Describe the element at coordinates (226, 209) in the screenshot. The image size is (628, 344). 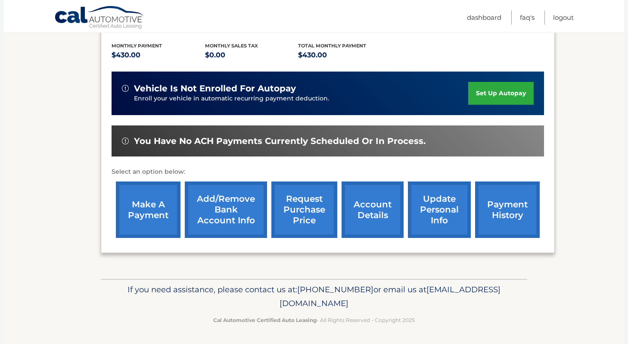
I see `a: Add/Remove bank account info` at that location.